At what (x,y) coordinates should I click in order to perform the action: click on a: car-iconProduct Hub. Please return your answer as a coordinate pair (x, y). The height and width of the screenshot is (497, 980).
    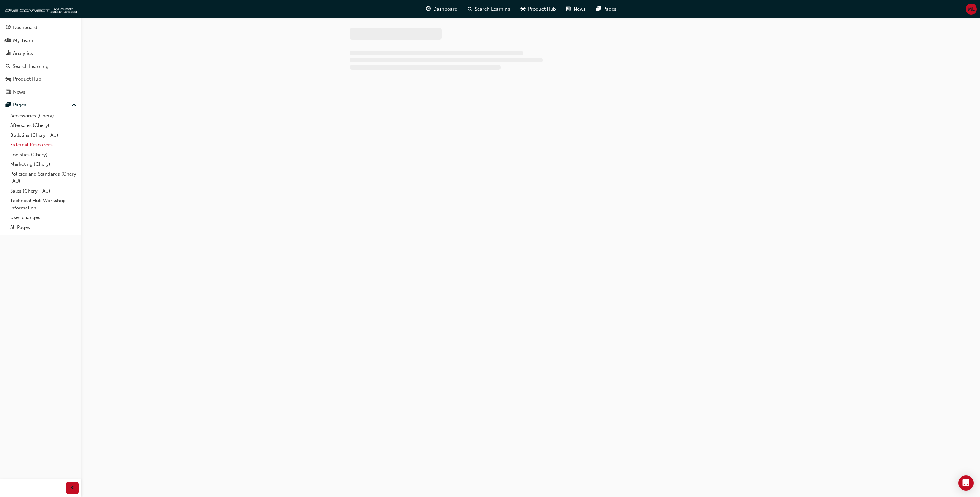
    Looking at the image, I should click on (538, 9).